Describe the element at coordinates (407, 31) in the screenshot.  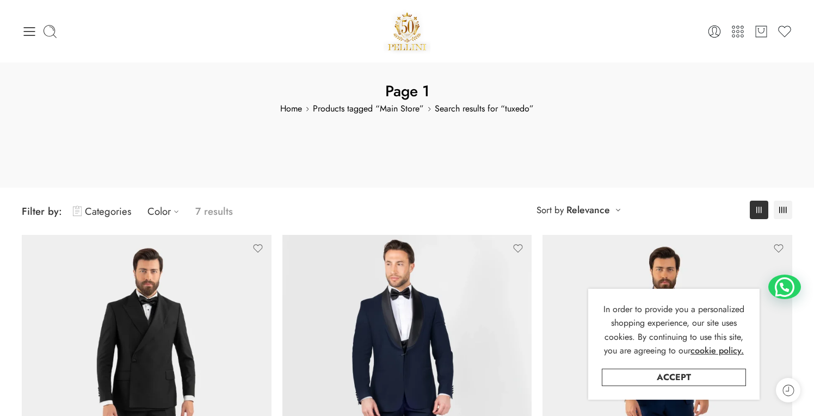
I see `a: Pellini -` at that location.